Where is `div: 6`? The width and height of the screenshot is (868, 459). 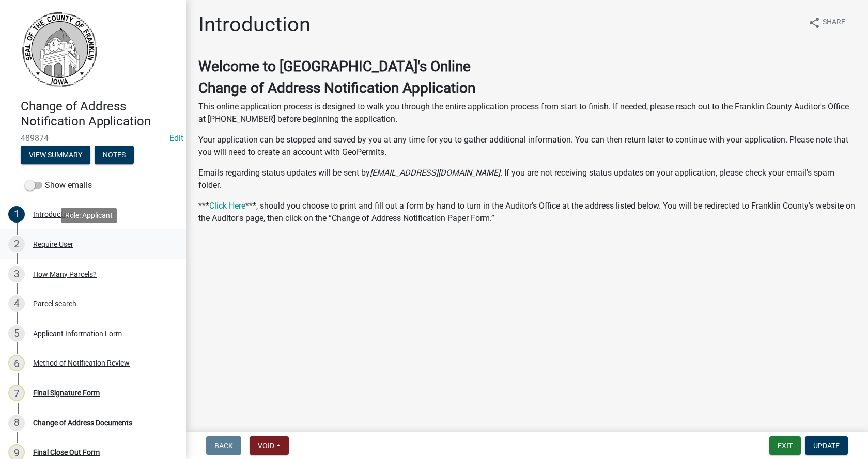 div: 6 is located at coordinates (16, 363).